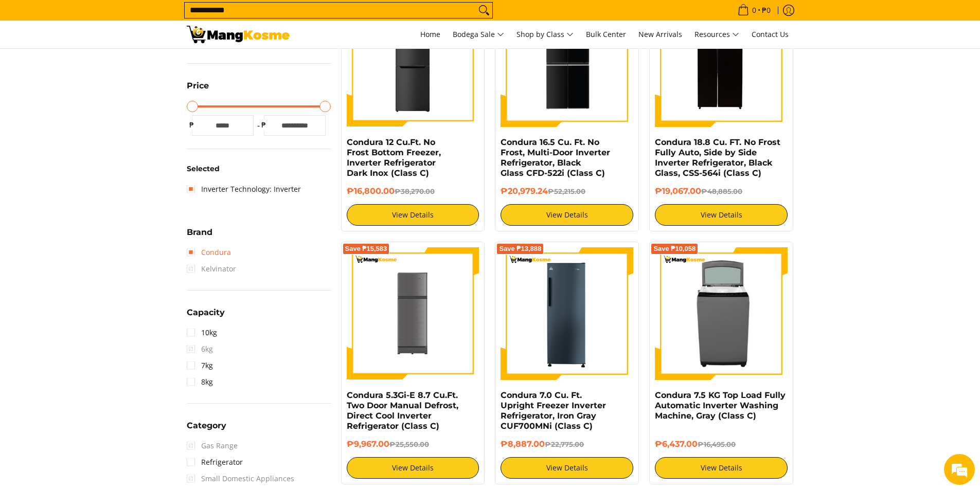 This screenshot has height=490, width=980. What do you see at coordinates (101, 182) in the screenshot?
I see `span: We're online!` at bounding box center [101, 182].